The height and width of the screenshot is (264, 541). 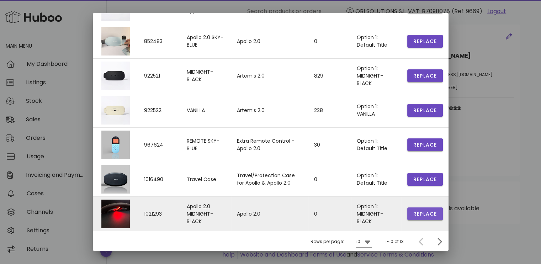 What do you see at coordinates (160, 214) in the screenshot?
I see `td: 1021293` at bounding box center [160, 214].